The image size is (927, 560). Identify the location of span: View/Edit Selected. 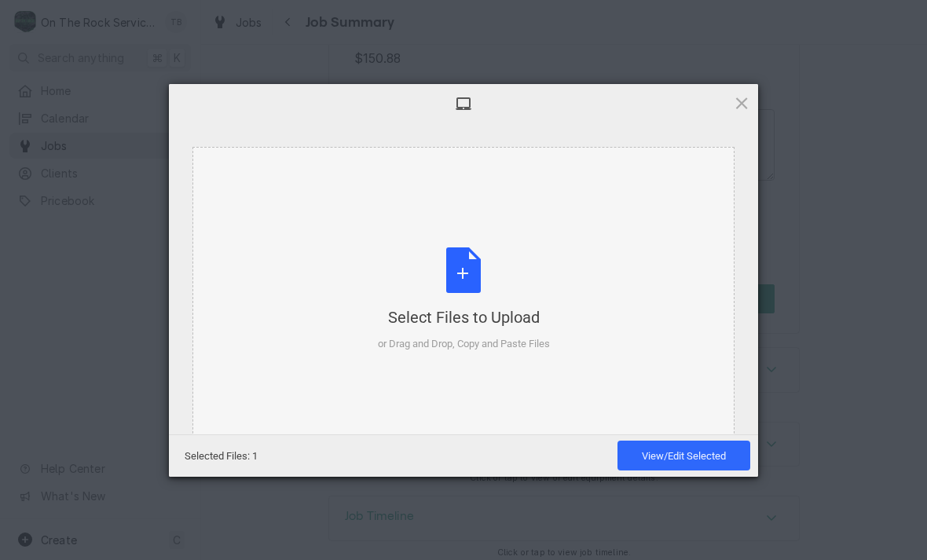
(684, 455).